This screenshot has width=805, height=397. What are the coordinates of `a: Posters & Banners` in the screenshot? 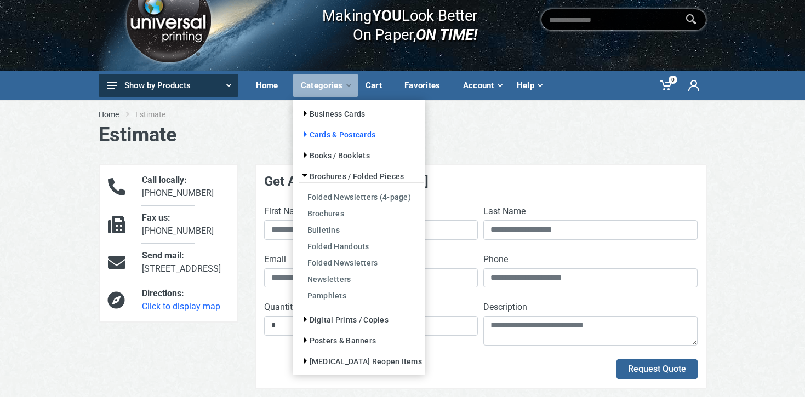 It's located at (338, 341).